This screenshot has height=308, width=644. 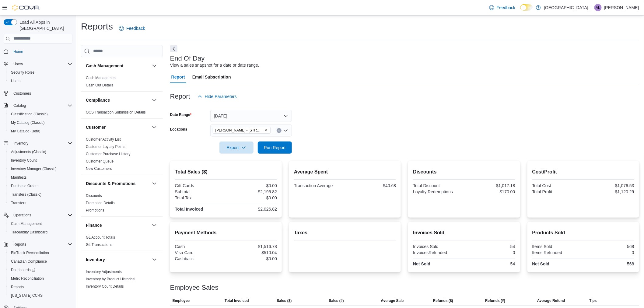 I want to click on input: Dark Mode, so click(x=527, y=7).